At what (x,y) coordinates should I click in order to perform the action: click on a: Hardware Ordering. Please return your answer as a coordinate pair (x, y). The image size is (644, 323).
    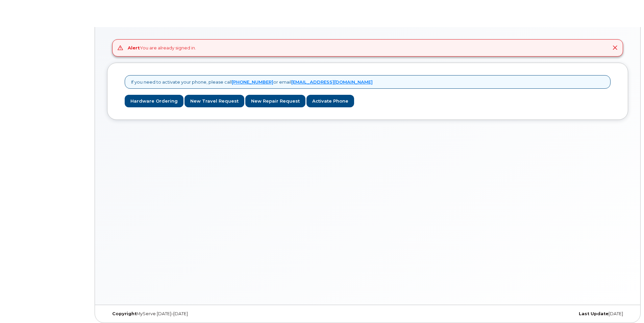
    Looking at the image, I should click on (154, 101).